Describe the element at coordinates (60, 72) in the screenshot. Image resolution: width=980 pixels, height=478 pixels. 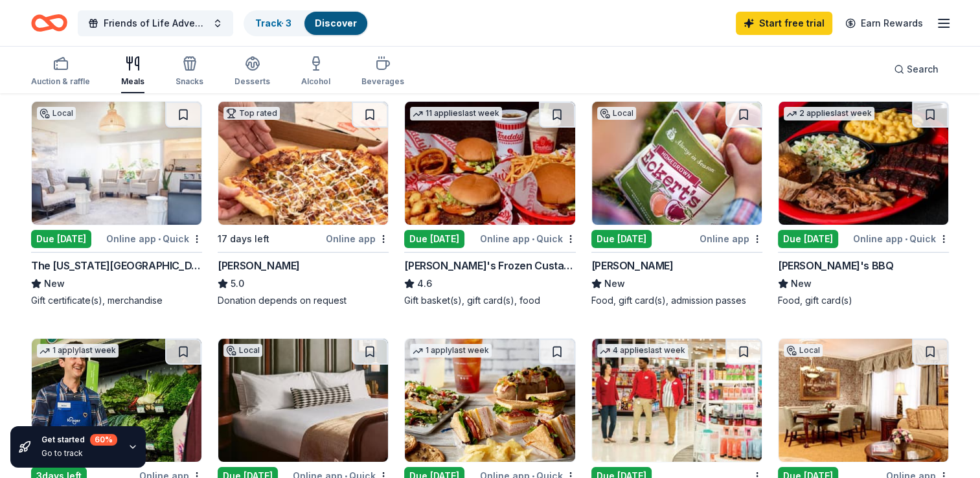
I see `button: Auction & raffle` at that location.